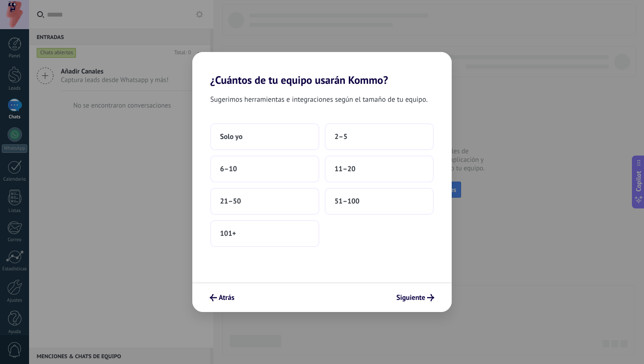 This screenshot has height=364, width=644. What do you see at coordinates (229, 169) in the screenshot?
I see `span: 6–10` at bounding box center [229, 169].